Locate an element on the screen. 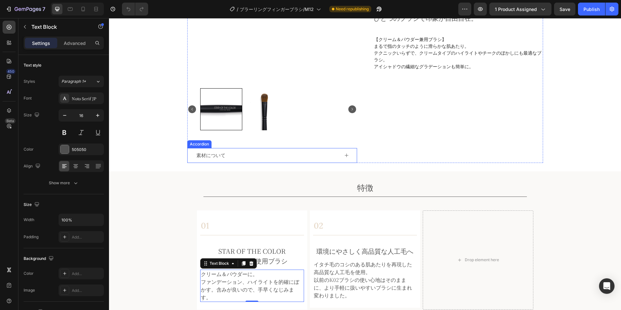 The height and width of the screenshot is (310, 621). p: 素材について is located at coordinates (102, 137).